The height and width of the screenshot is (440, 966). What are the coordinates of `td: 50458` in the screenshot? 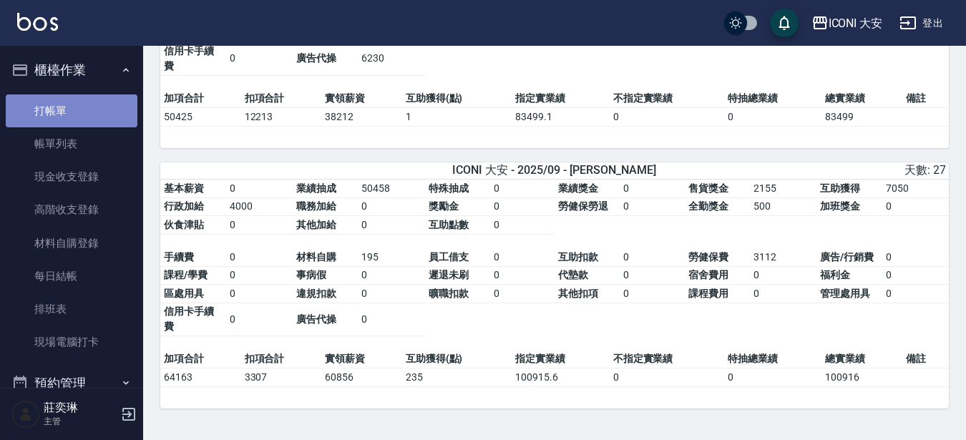 It's located at (392, 189).